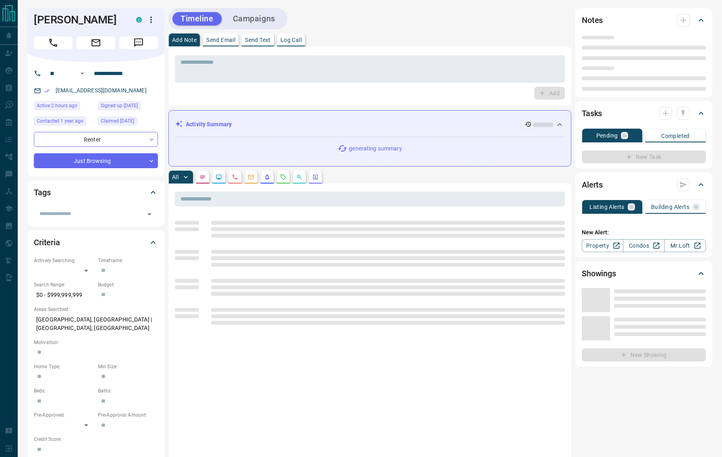 The height and width of the screenshot is (457, 722). Describe the element at coordinates (64, 284) in the screenshot. I see `p: Search Range:` at that location.